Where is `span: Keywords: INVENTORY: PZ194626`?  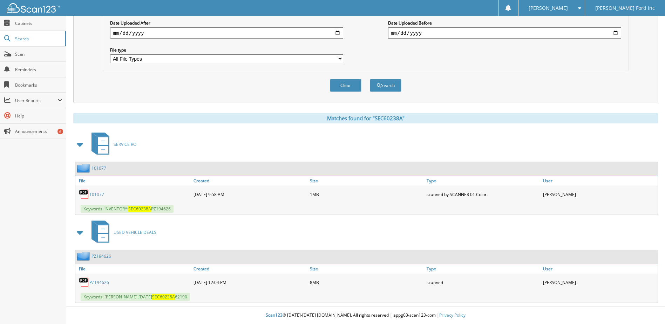
span: Keywords: INVENTORY: PZ194626 is located at coordinates (127, 209).